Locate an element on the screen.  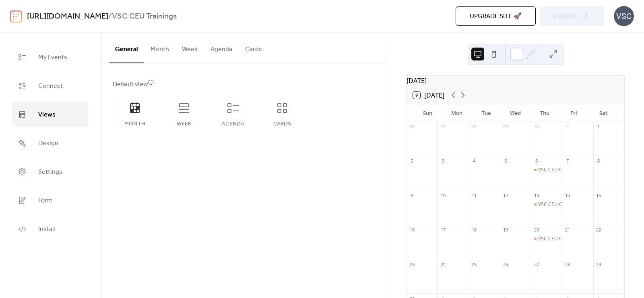
div: Wed is located at coordinates (515, 113).